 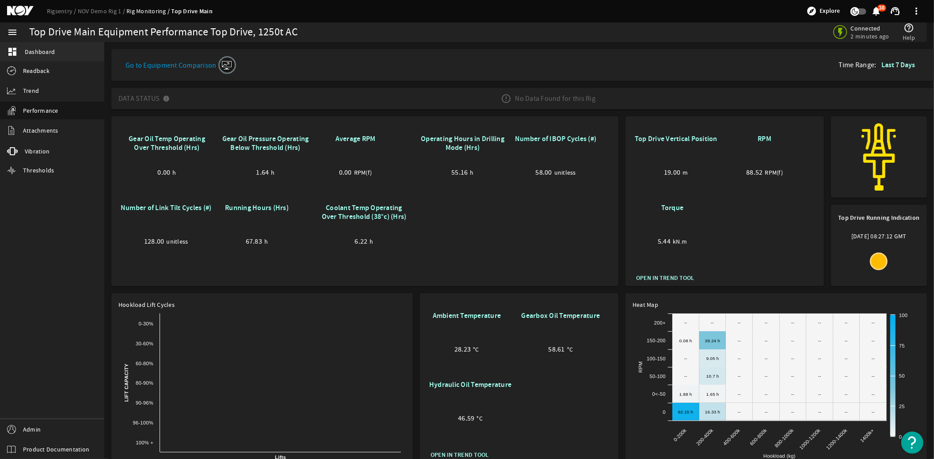 What do you see at coordinates (660, 323) in the screenshot?
I see `text: 200+` at bounding box center [660, 323].